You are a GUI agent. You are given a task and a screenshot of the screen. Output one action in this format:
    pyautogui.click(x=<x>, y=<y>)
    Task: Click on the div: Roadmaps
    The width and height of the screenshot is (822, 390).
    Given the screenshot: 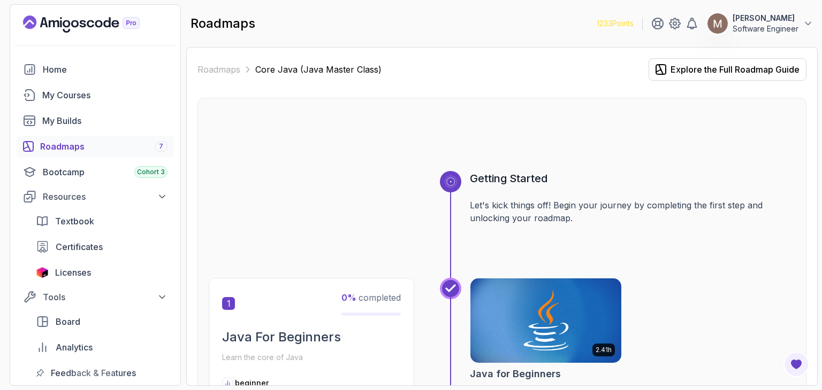 What is the action you would take?
    pyautogui.click(x=104, y=147)
    